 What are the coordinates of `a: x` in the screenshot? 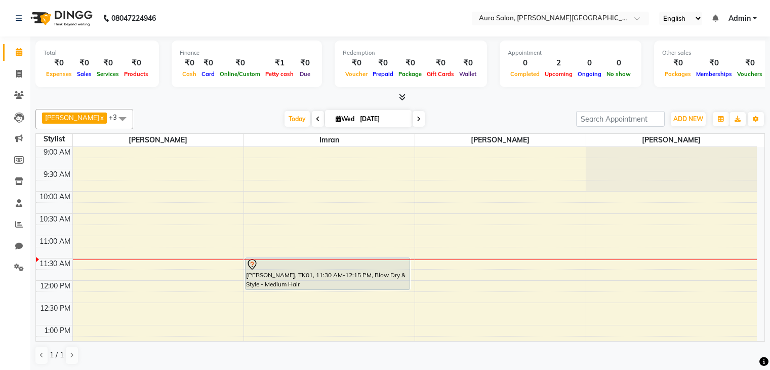 It's located at (101, 117).